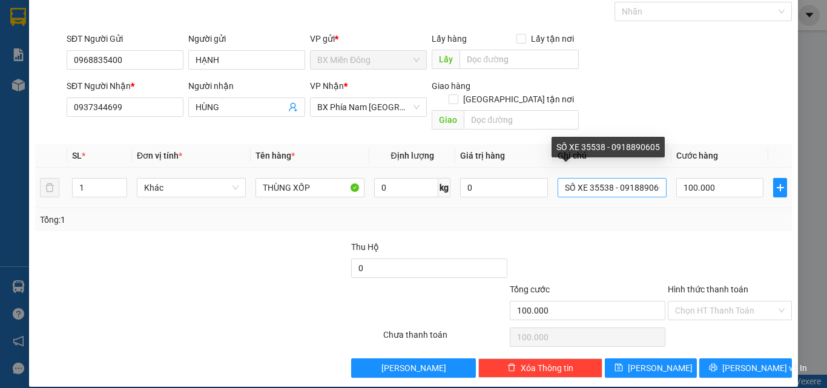 This screenshot has width=827, height=388. I want to click on input: Ghi Chú, so click(612, 188).